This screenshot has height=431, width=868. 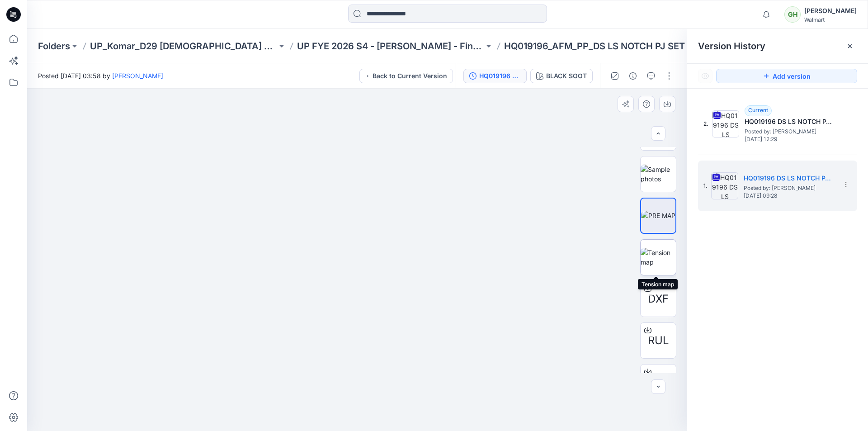 I want to click on span: Current, so click(x=758, y=110).